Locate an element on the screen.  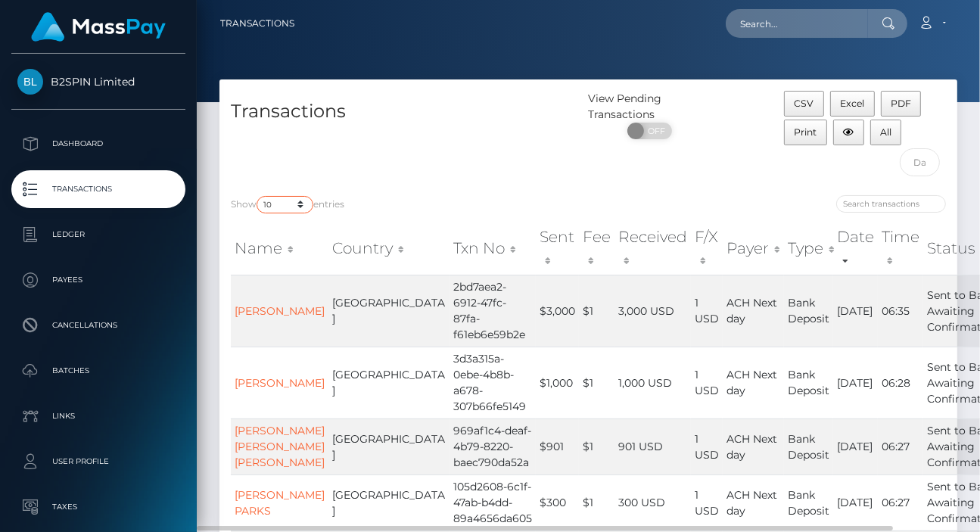
td: 969af1c4-deaf-4b79-8220-baec790da52a is located at coordinates (493, 446).